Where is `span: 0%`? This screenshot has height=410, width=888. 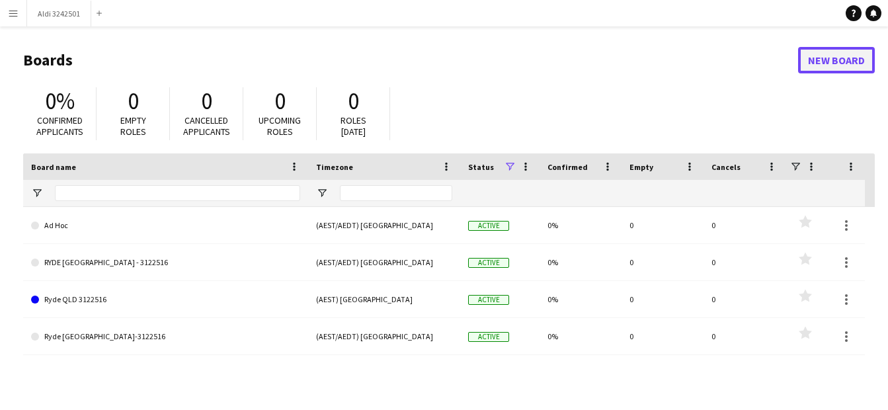
span: 0% is located at coordinates (60, 101).